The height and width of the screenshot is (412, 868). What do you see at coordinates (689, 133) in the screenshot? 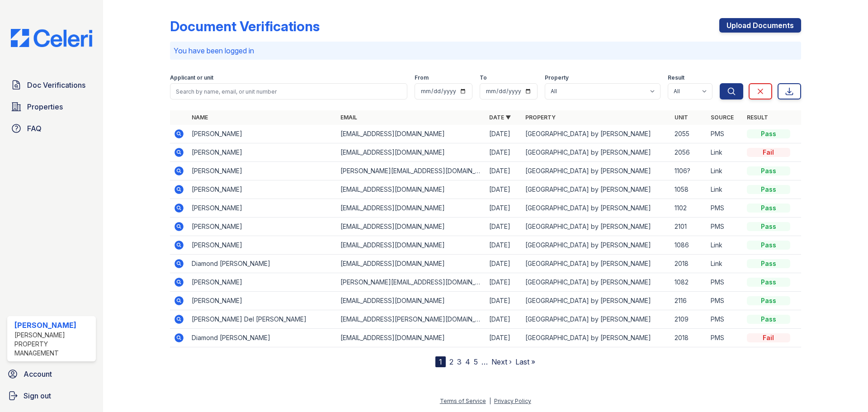
I see `td: 2055` at bounding box center [689, 133].